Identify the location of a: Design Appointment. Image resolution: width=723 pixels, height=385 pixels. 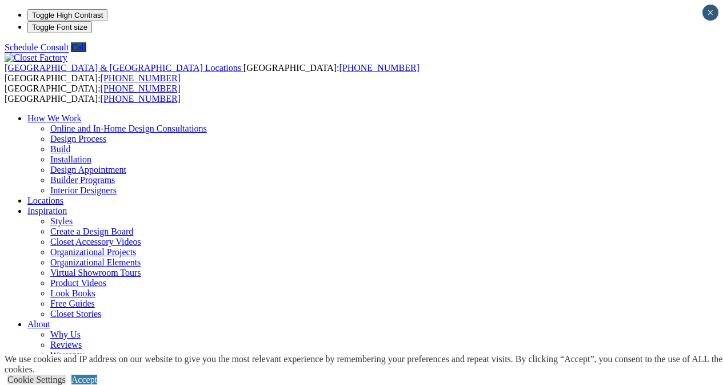
(88, 169).